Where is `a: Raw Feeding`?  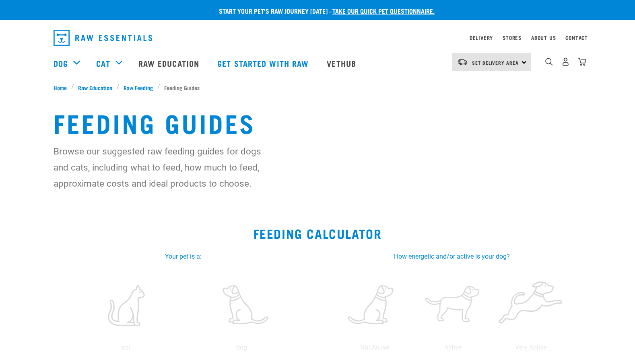 a: Raw Feeding is located at coordinates (138, 87).